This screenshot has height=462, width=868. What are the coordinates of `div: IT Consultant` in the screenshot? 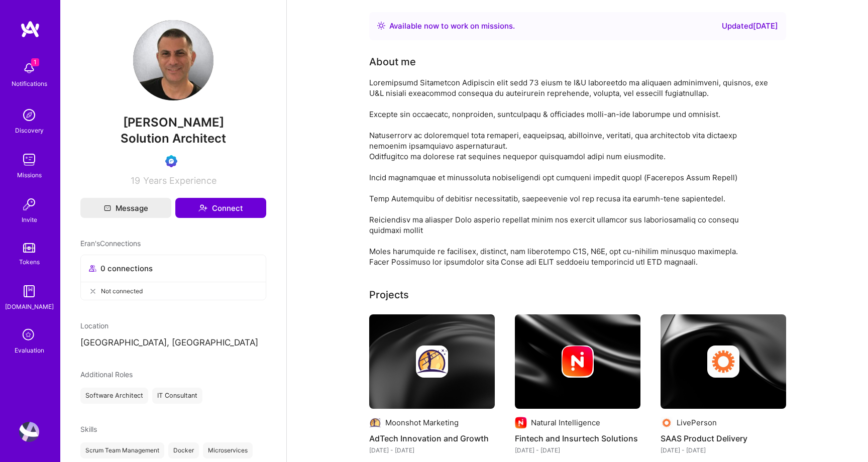 It's located at (178, 395).